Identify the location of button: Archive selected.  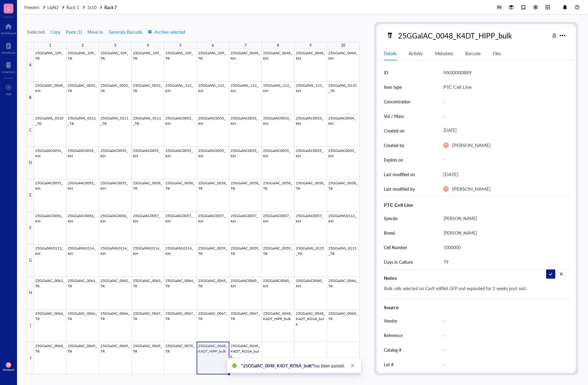
(166, 32).